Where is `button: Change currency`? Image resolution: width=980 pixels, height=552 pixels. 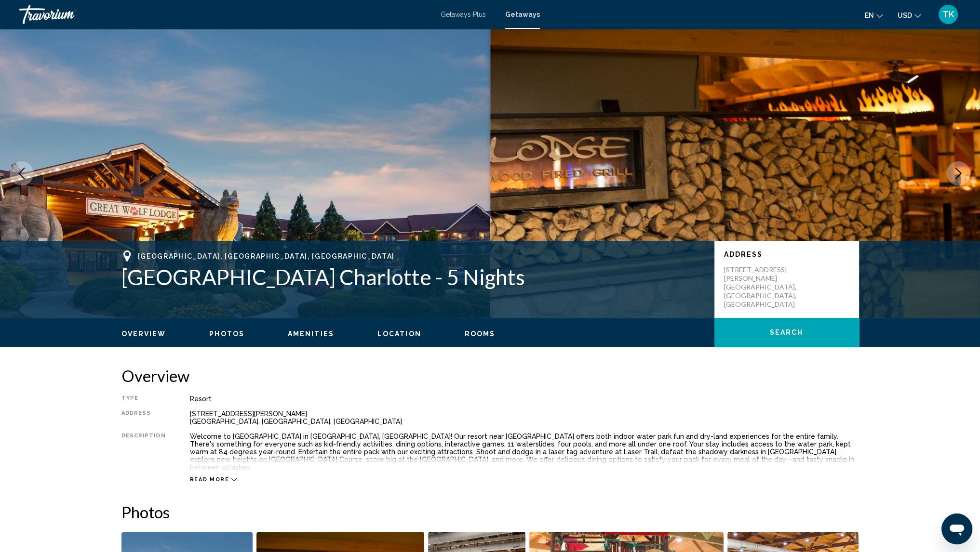
button: Change currency is located at coordinates (909, 15).